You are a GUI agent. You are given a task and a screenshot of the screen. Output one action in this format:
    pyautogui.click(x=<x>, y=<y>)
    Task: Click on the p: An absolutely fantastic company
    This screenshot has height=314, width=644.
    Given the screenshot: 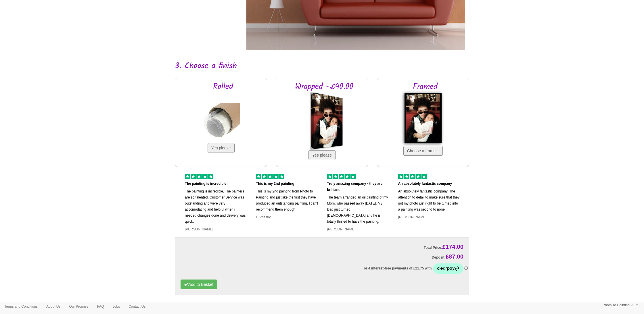 What is the action you would take?
    pyautogui.click(x=429, y=183)
    